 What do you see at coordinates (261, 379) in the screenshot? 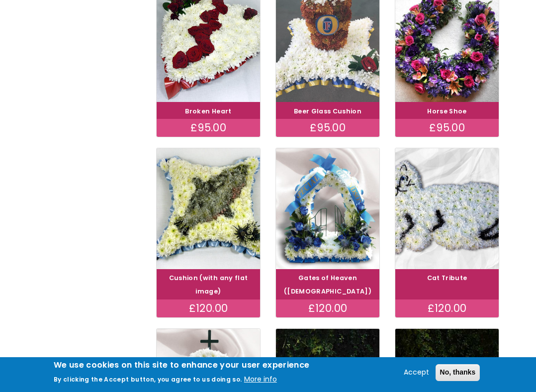
I see `button: More info` at bounding box center [261, 379].